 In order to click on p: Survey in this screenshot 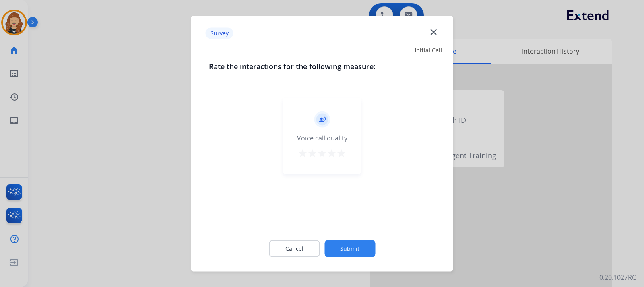, I will do `click(220, 34)`.